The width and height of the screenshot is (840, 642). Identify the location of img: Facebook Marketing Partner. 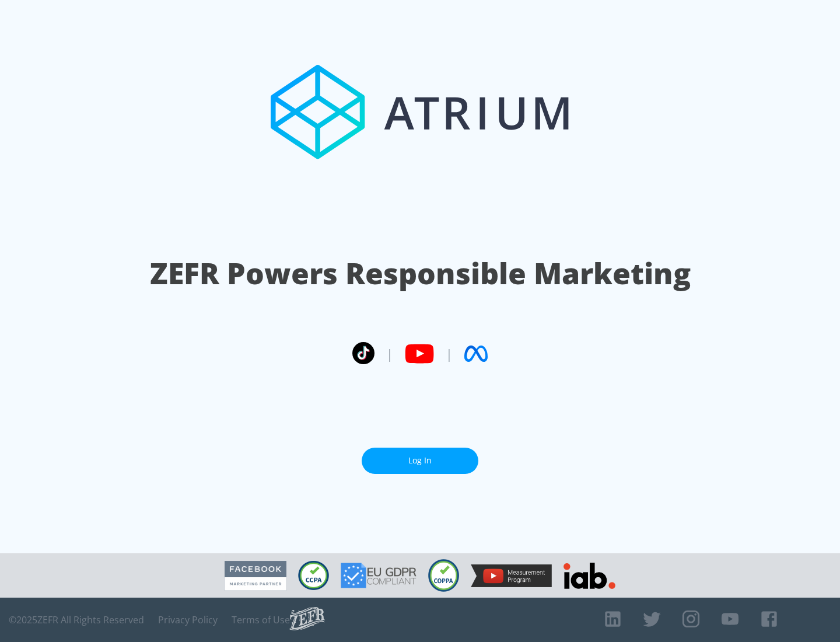
(256, 575).